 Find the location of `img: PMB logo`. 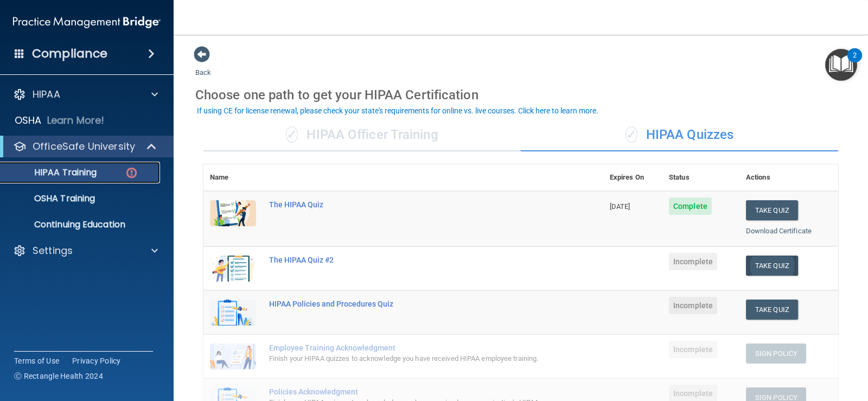

img: PMB logo is located at coordinates (87, 22).